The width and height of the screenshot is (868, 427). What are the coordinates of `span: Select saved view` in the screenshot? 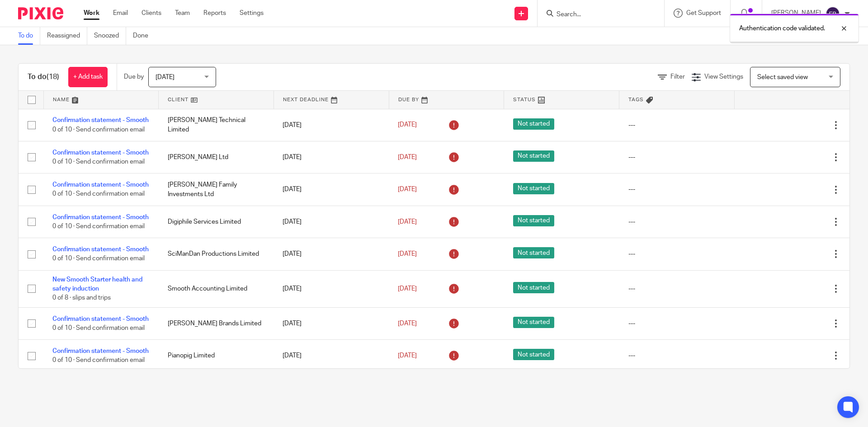 It's located at (783, 77).